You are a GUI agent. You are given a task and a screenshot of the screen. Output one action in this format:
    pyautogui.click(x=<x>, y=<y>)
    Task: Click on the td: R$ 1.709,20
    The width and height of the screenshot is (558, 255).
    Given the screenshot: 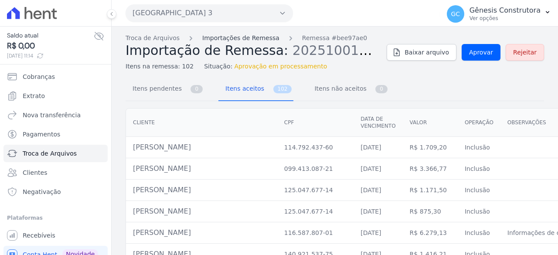 What is the action you would take?
    pyautogui.click(x=430, y=147)
    